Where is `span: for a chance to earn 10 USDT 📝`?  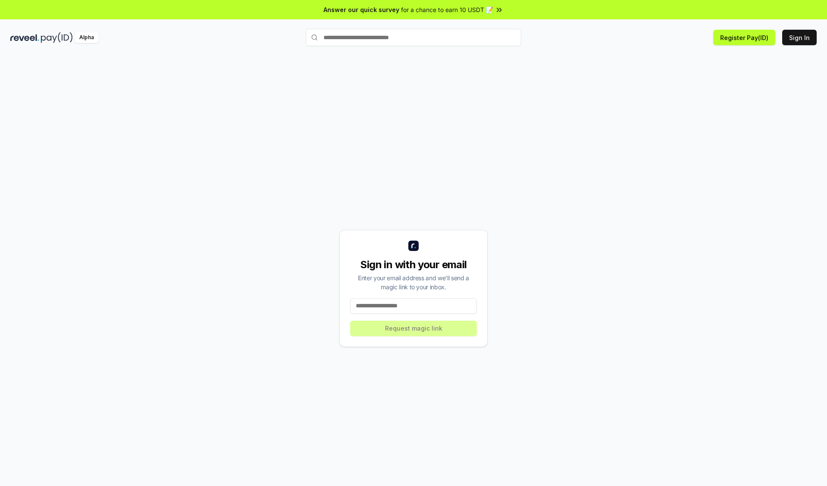
span: for a chance to earn 10 USDT 📝 is located at coordinates (447, 9).